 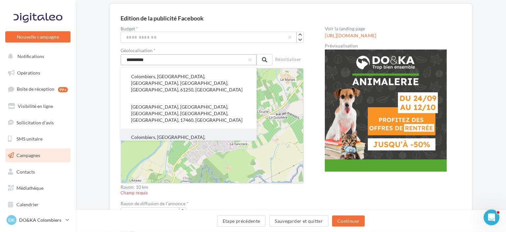 What do you see at coordinates (348, 221) in the screenshot?
I see `button: Continuer` at bounding box center [348, 221].